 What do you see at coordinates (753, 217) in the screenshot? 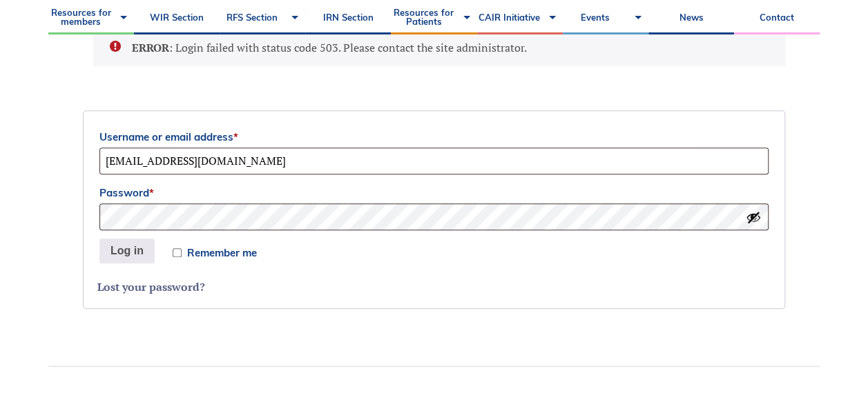
I see `button: Show password` at bounding box center [753, 217].